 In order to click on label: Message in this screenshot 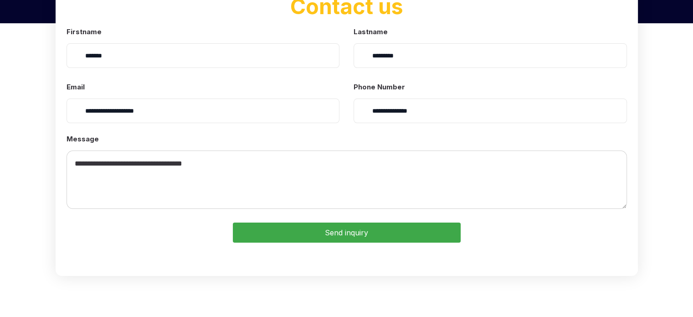, I will do `click(347, 139)`.